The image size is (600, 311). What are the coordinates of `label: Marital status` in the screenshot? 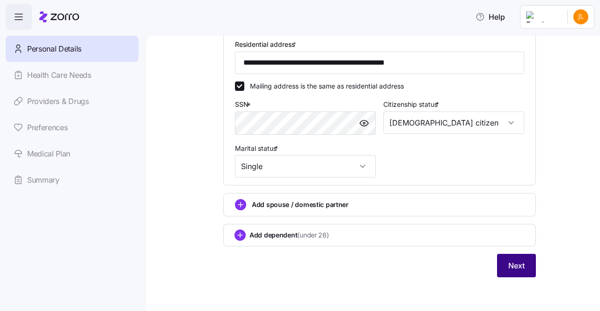 It's located at (257, 148).